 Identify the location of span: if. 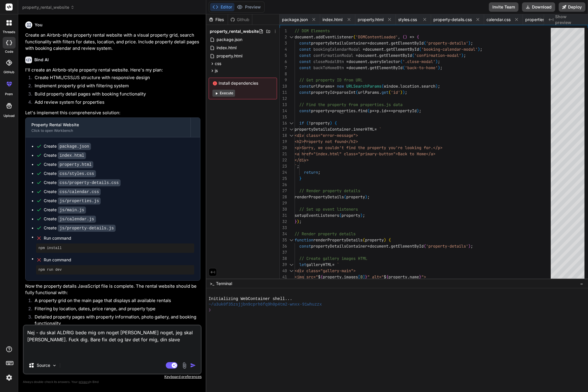
(302, 123).